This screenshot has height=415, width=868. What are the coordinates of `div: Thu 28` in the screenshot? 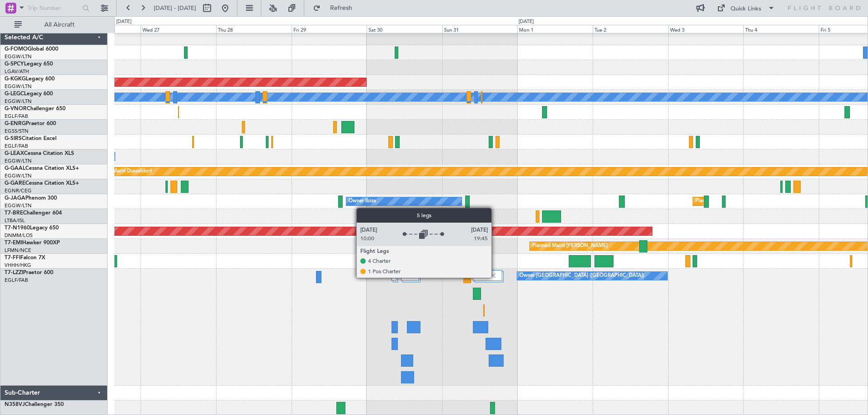 It's located at (254, 29).